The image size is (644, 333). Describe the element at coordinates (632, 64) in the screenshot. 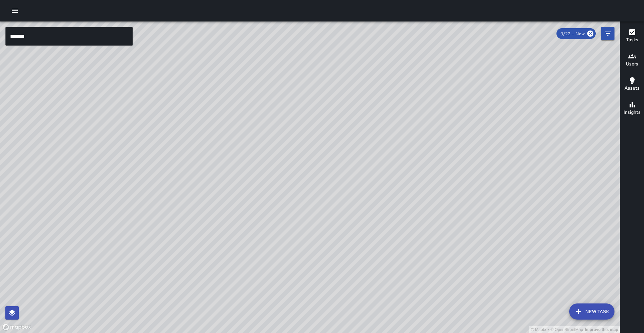

I see `h6: Users` at that location.